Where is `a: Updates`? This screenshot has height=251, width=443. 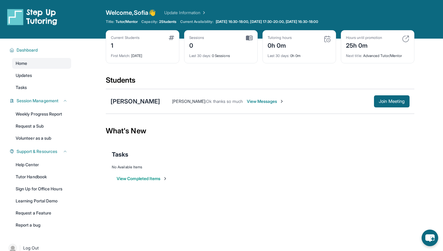
a: Updates is located at coordinates (42, 75).